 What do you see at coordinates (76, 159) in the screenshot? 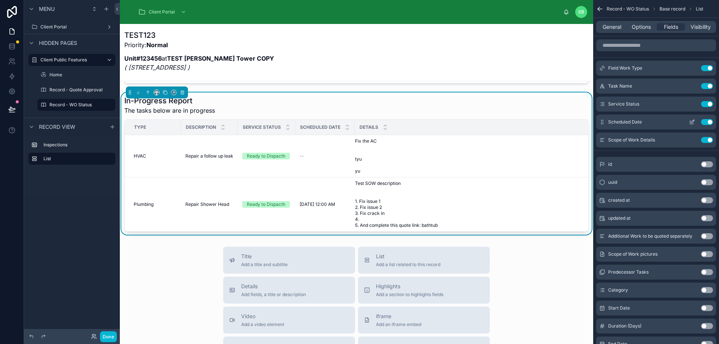
I see `label: List` at bounding box center [76, 159].